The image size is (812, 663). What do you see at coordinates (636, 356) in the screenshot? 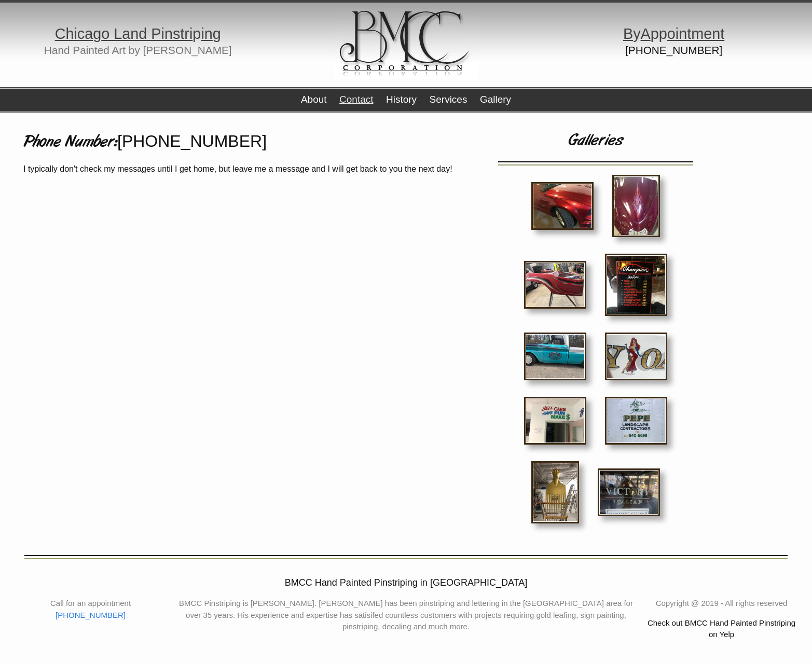
I see `img: IMG_2550.jpg` at bounding box center [636, 356].